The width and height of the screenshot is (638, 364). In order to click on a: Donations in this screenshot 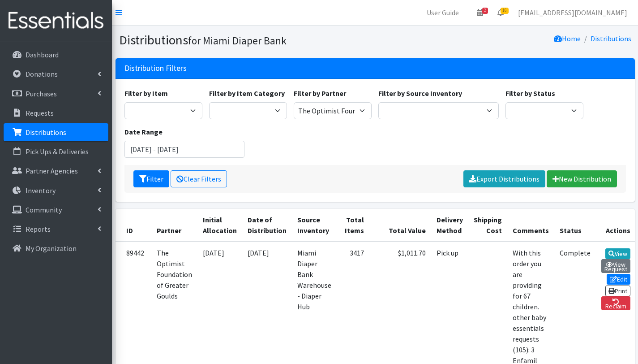, I will do `click(56, 74)`.